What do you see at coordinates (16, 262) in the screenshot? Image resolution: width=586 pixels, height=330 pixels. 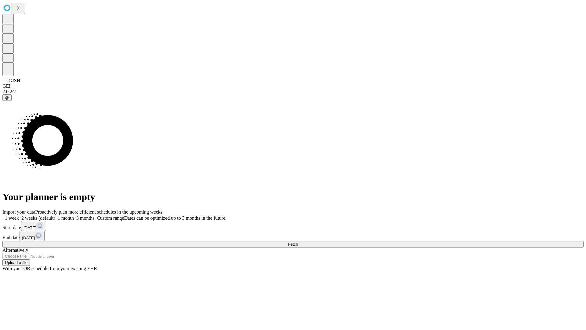 I see `button: Upload a file` at bounding box center [16, 262].